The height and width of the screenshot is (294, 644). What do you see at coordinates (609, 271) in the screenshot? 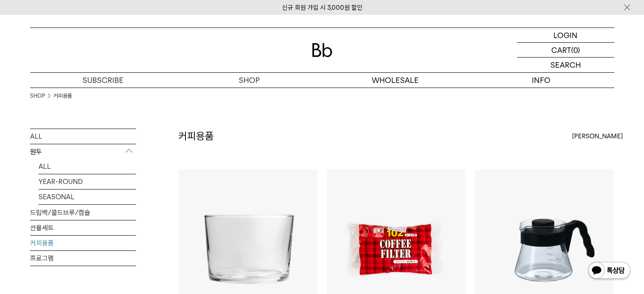
I see `img: 카카오톡 채널 1:1 채팅 버튼` at bounding box center [609, 271].